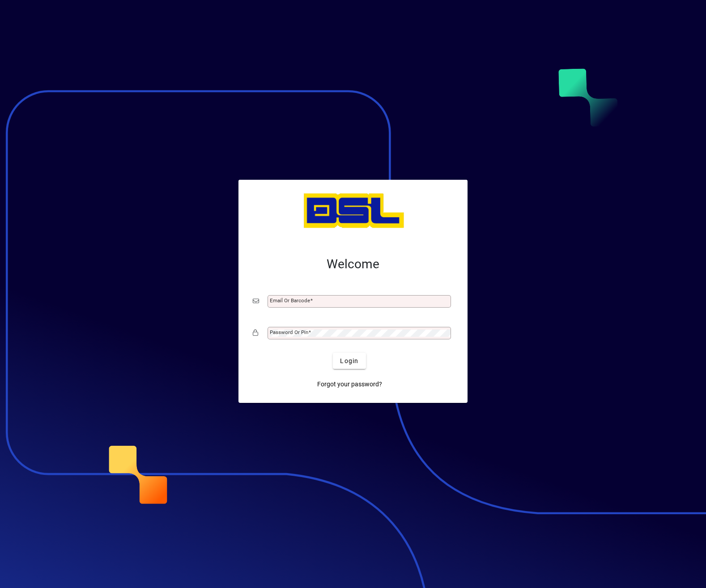 The height and width of the screenshot is (588, 706). What do you see at coordinates (353, 264) in the screenshot?
I see `h2: Welcome` at bounding box center [353, 264].